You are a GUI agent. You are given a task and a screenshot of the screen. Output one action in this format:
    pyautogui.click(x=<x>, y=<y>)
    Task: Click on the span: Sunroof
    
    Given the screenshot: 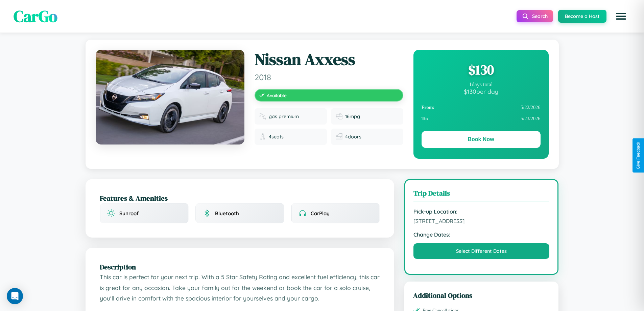 What is the action you would take?
    pyautogui.click(x=129, y=213)
    